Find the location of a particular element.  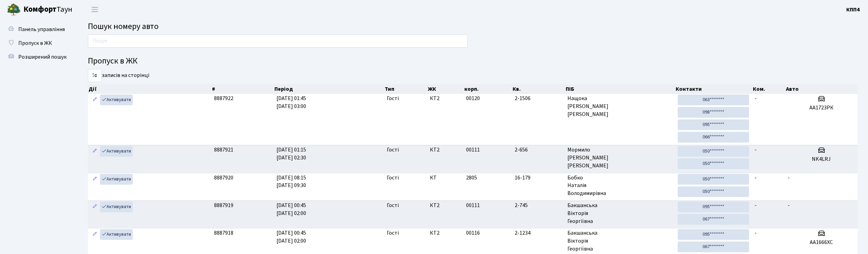

span: 00120 is located at coordinates (473, 98).